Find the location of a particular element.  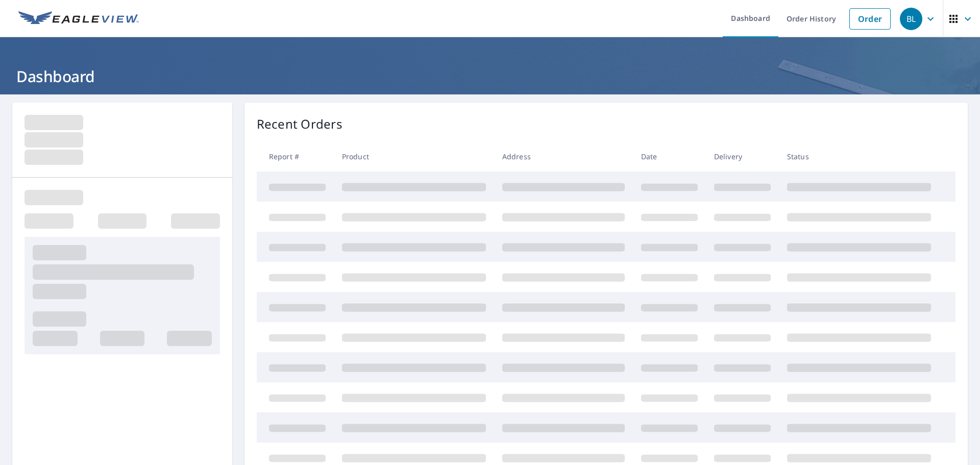

p: Recent Orders is located at coordinates (299, 124).